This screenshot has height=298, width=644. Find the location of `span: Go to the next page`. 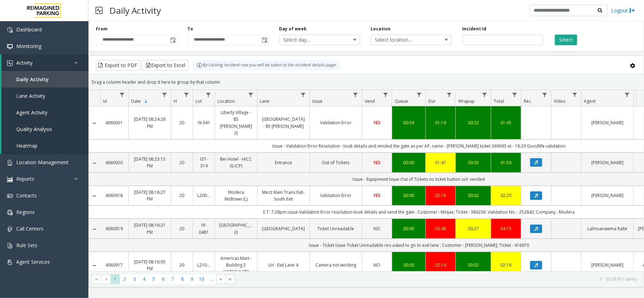

span: Go to the next page is located at coordinates (221, 279).